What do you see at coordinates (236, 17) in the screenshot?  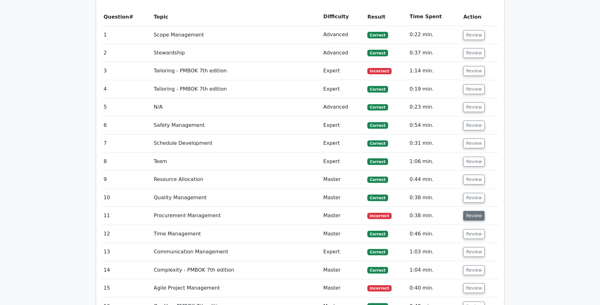 I see `th: Topic` at bounding box center [236, 17].